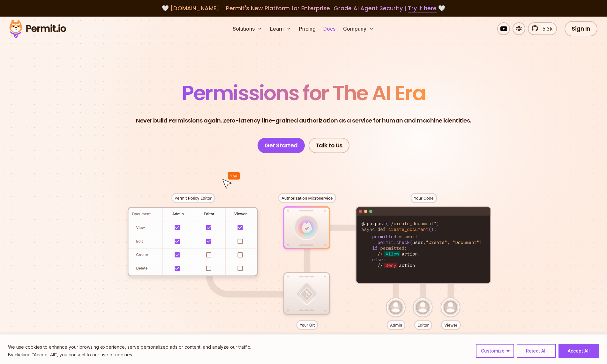  Describe the element at coordinates (359, 29) in the screenshot. I see `button: Company` at that location.